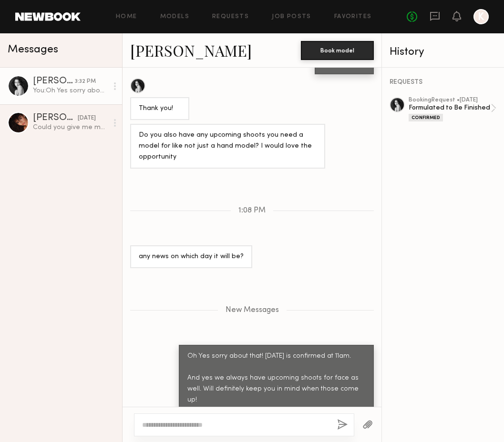 The width and height of the screenshot is (504, 442). What do you see at coordinates (450, 108) in the screenshot?
I see `div: Formulated to Be Finished` at bounding box center [450, 108].